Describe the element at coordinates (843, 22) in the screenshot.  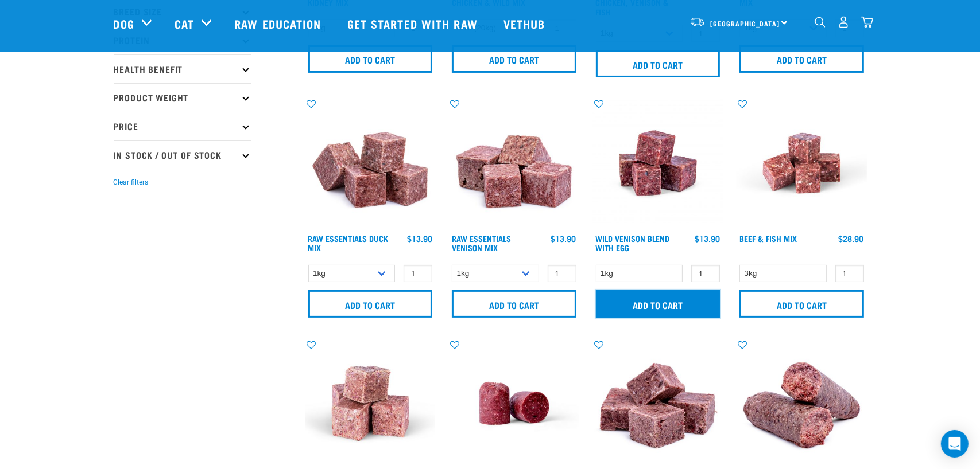
I see `img: user.png` at that location.